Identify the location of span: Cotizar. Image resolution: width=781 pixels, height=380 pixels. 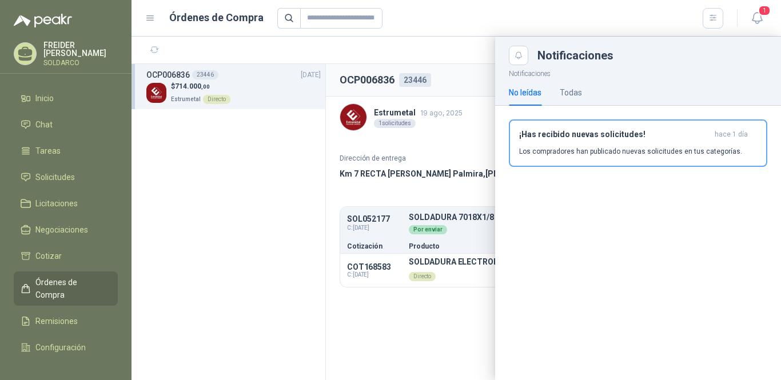
(49, 256).